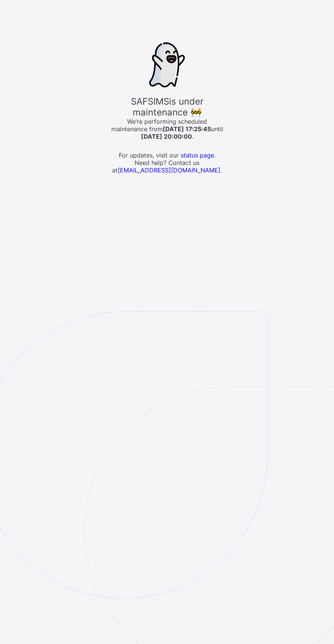 This screenshot has height=644, width=334. I want to click on span: SAFSIMS is under maintenance 🚧, so click(167, 107).